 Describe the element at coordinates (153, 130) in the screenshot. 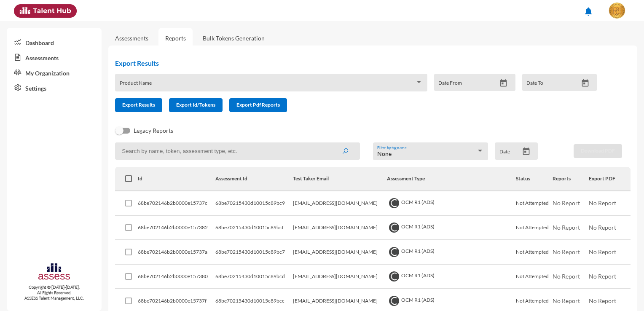

I see `span: Legacy Reports` at that location.